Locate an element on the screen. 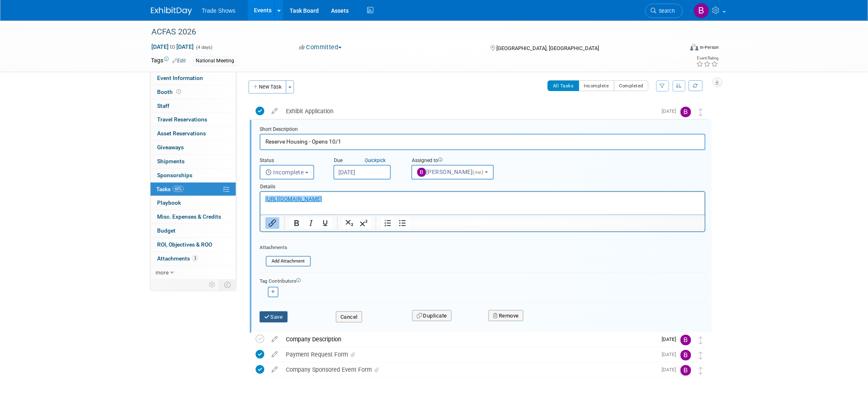 Image resolution: width=868 pixels, height=409 pixels. span: Incomplete is located at coordinates (285, 172).